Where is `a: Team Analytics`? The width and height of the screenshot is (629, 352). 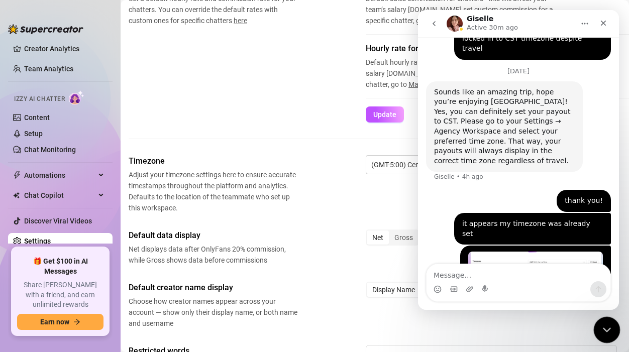 a: Team Analytics is located at coordinates (49, 69).